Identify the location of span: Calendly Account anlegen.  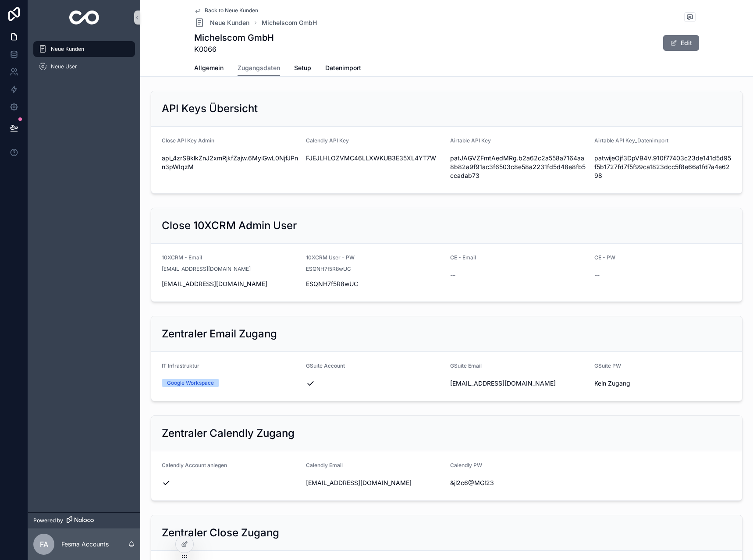
(194, 465).